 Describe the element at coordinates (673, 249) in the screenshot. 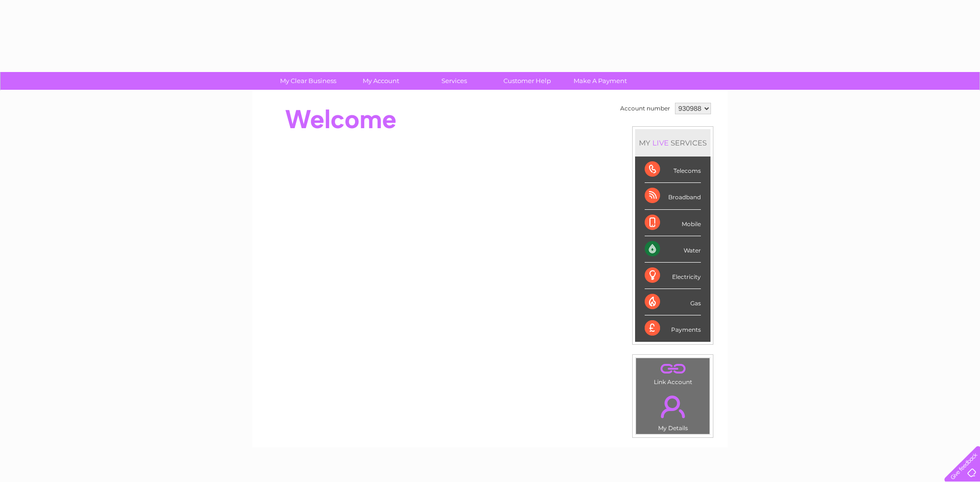

I see `div: Water` at that location.